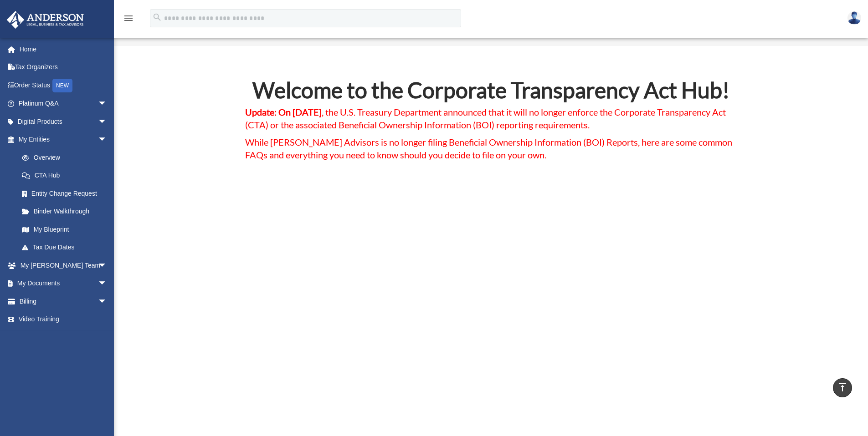 This screenshot has height=436, width=868. Describe the element at coordinates (62, 86) in the screenshot. I see `div: NEW` at that location.